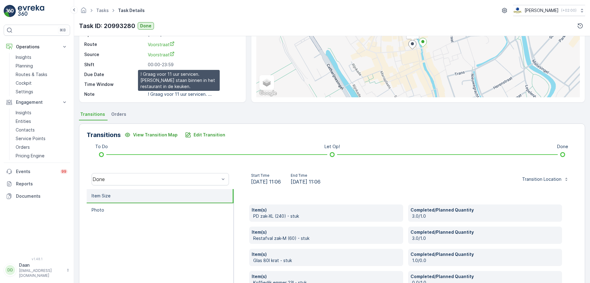 The image size is (590, 283). What do you see at coordinates (23, 121) in the screenshot?
I see `p: Entities` at bounding box center [23, 121].